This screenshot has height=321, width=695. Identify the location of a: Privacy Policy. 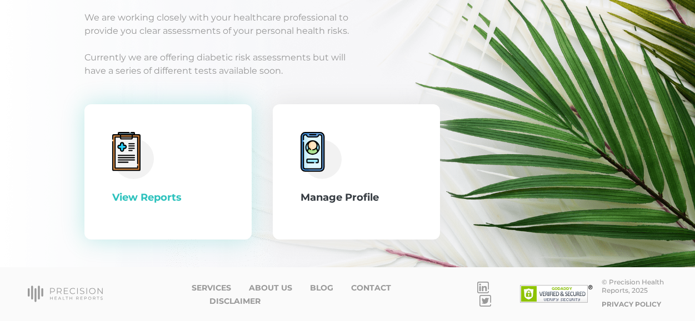
(631, 304).